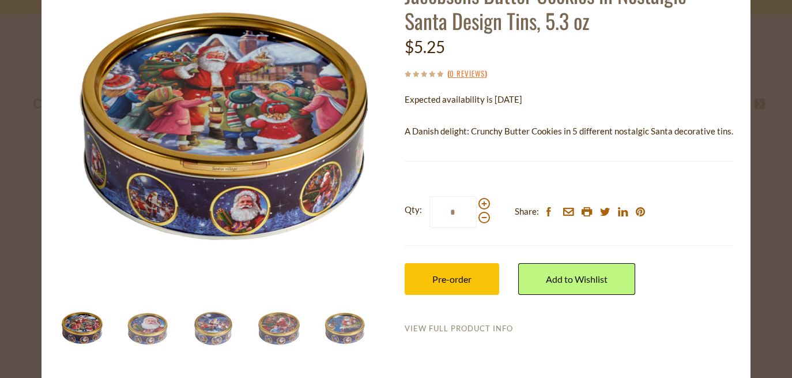 The image size is (792, 378). Describe the element at coordinates (569, 154) in the screenshot. I see `p: A total of 5.3 oz. of delicately crunchy butter shortbread cookies with great taste and in differ...` at that location.